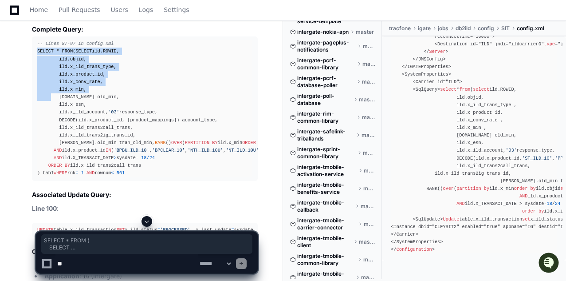 Image resolution: width=566 pixels, height=281 pixels. What do you see at coordinates (531, 28) in the screenshot?
I see `span: config.xml` at bounding box center [531, 28].